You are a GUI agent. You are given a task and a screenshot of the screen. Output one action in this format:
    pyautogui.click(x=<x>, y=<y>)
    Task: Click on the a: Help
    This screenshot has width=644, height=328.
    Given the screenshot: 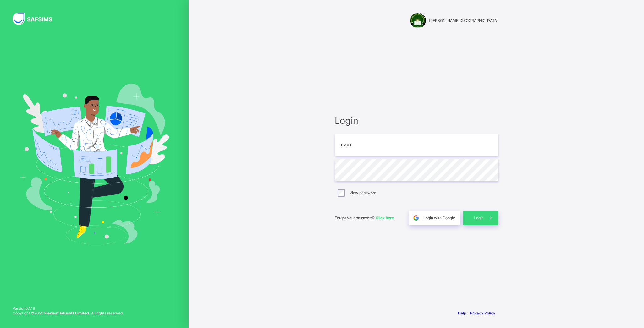 What is the action you would take?
    pyautogui.click(x=462, y=313)
    